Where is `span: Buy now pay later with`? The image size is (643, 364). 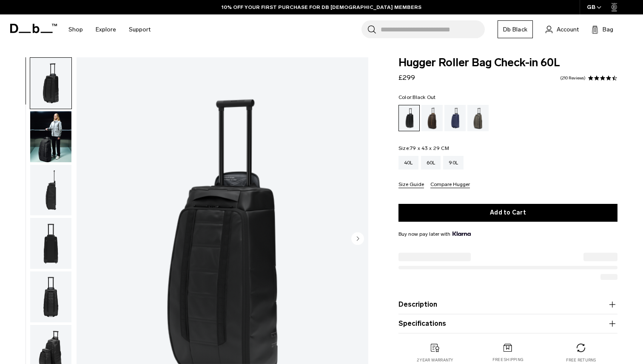 span: Buy now pay later with is located at coordinates (435, 234).